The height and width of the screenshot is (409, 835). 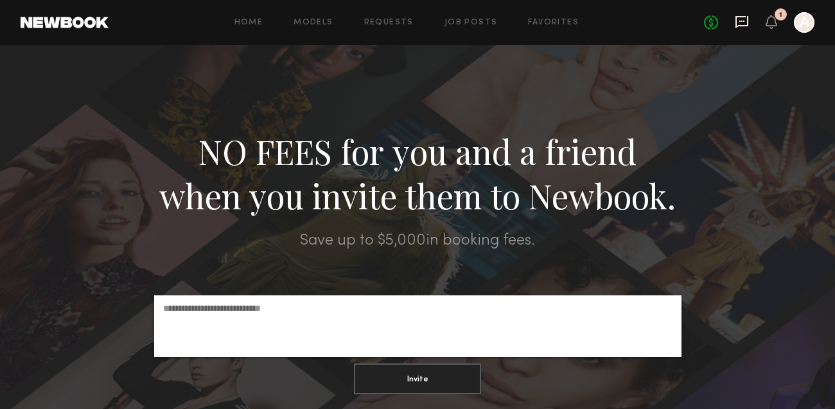 What do you see at coordinates (249, 22) in the screenshot?
I see `a: Home` at bounding box center [249, 22].